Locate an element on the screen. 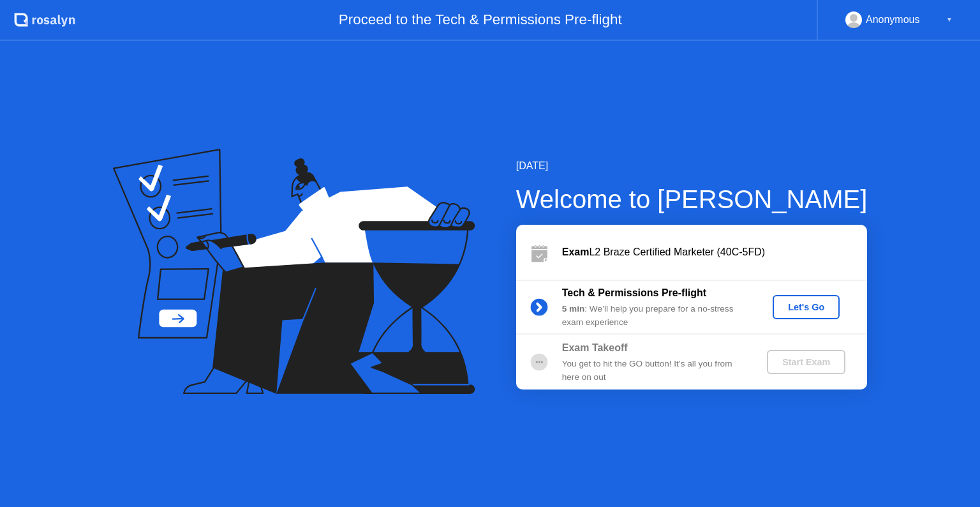  button: Let's Go is located at coordinates (806, 307).